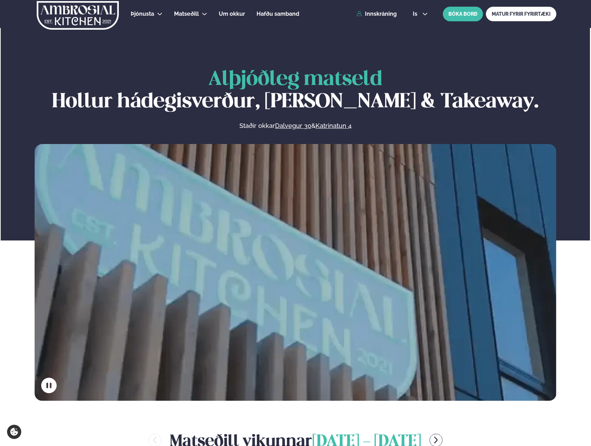 The image size is (591, 446). Describe the element at coordinates (278, 14) in the screenshot. I see `a: Hafðu samband` at that location.